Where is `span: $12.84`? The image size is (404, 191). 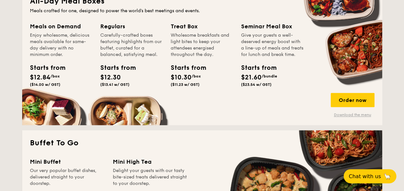
span: $12.84 is located at coordinates (40, 77).